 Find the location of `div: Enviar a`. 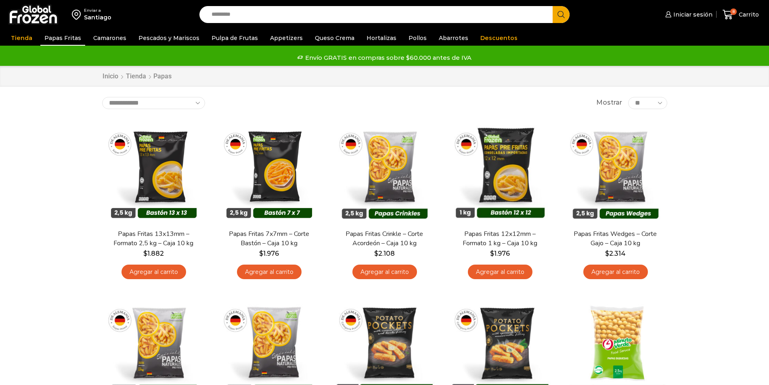

div: Enviar a is located at coordinates (98, 11).